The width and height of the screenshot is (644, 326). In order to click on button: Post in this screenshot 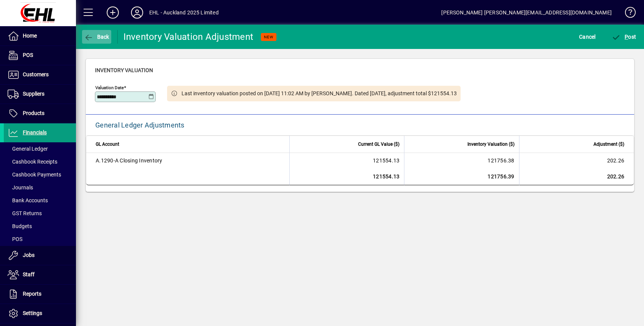, I will do `click(624, 37)`.